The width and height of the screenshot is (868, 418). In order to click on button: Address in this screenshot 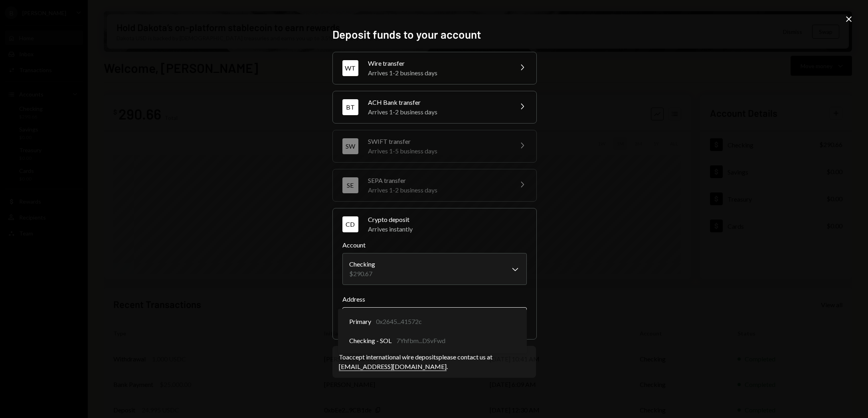, I will do `click(435, 318)`.